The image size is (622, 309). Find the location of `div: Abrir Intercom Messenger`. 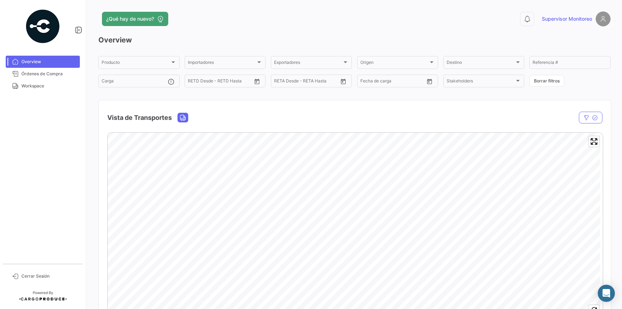

div: Abrir Intercom Messenger is located at coordinates (606, 293).